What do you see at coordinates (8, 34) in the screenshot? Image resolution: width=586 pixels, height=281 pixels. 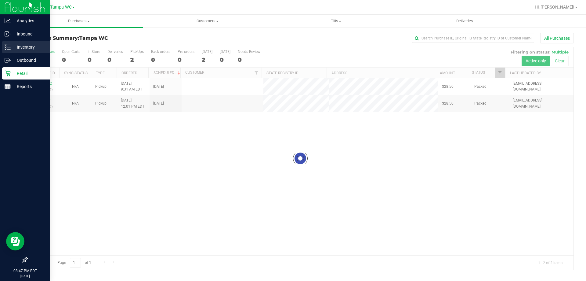 I see `inline-svg: Inbound` at bounding box center [8, 34].